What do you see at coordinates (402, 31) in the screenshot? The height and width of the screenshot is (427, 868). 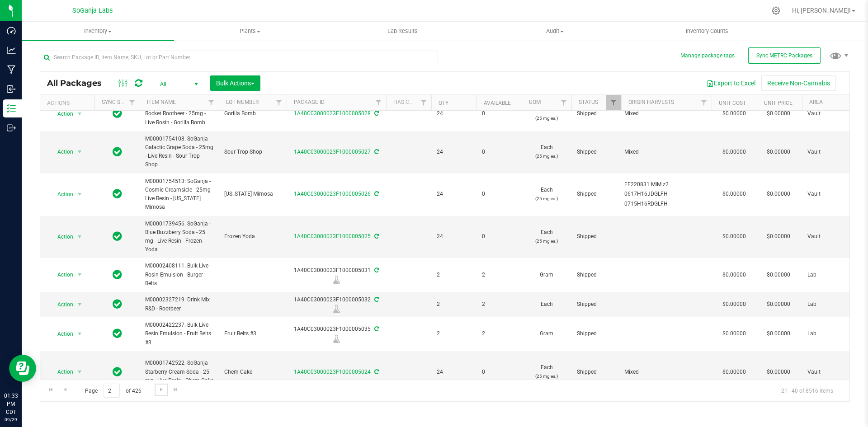 I see `span: Lab Results` at bounding box center [402, 31].